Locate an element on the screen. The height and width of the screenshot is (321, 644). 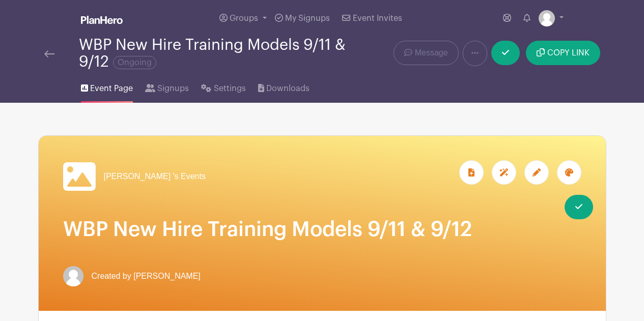
span: My Signups is located at coordinates (308, 19).